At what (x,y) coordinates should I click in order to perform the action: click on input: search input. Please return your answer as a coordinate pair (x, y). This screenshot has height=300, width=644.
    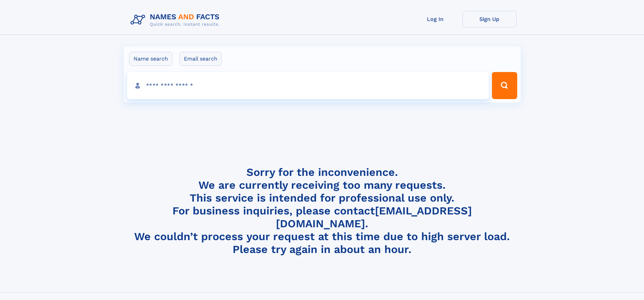
    Looking at the image, I should click on (308, 85).